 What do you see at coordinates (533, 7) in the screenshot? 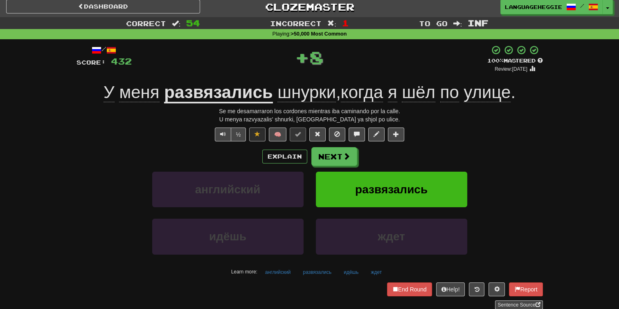
I see `span: LanguageHeggie` at bounding box center [533, 7].